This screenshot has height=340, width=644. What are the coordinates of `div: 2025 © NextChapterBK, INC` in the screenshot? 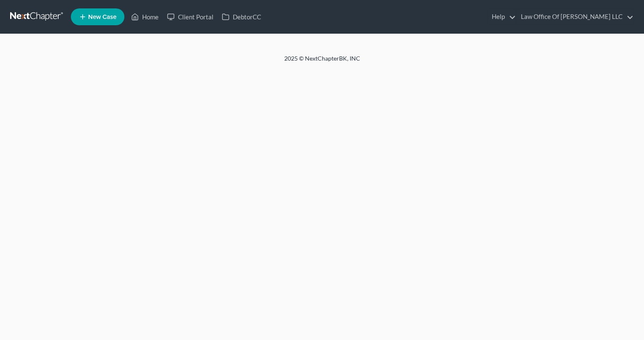 It's located at (322, 62).